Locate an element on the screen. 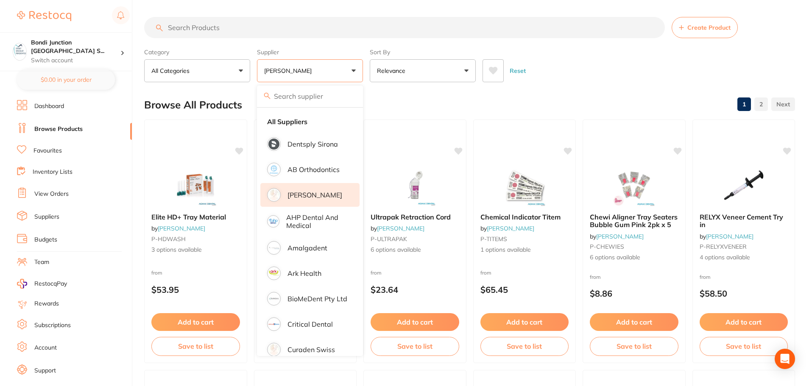  span: P-ULTRAPAK is located at coordinates (389, 239).